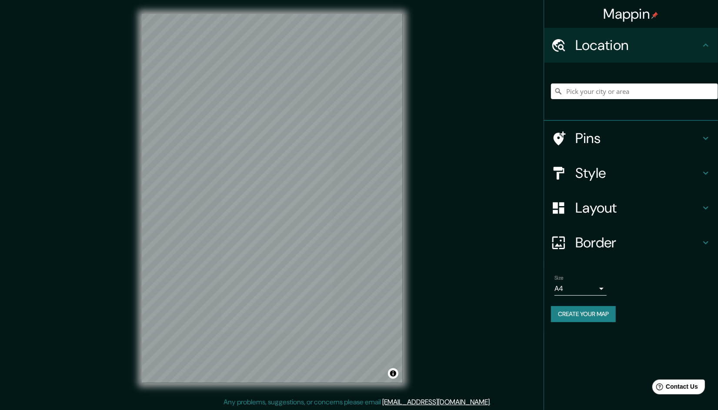 Image resolution: width=718 pixels, height=410 pixels. I want to click on div: Layout, so click(631, 208).